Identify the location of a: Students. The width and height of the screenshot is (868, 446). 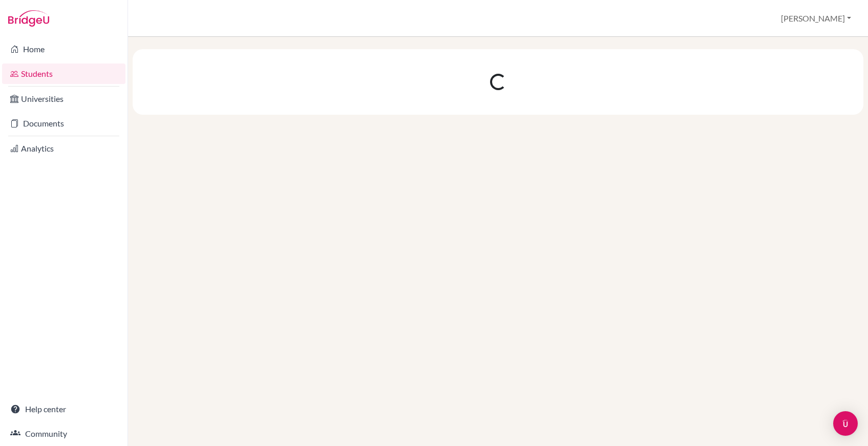
(64, 74).